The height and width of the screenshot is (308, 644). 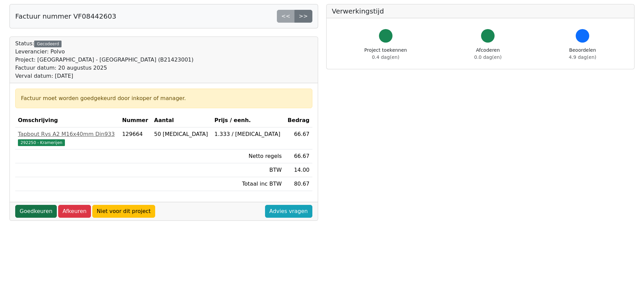 I want to click on span: 0.4 dag(en), so click(x=385, y=57).